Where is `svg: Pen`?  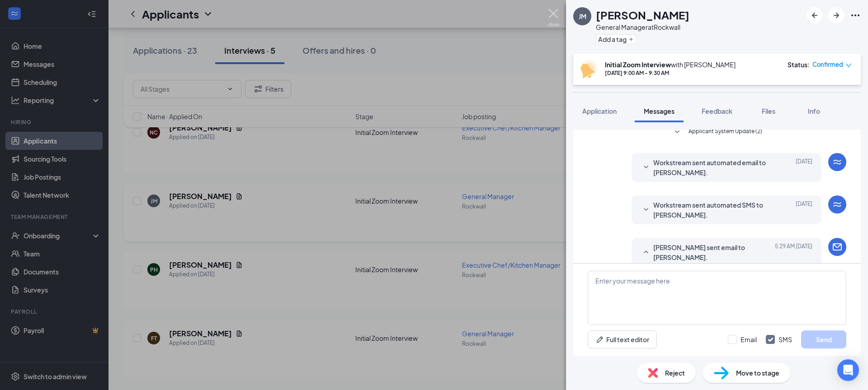 svg: Pen is located at coordinates (600, 340).